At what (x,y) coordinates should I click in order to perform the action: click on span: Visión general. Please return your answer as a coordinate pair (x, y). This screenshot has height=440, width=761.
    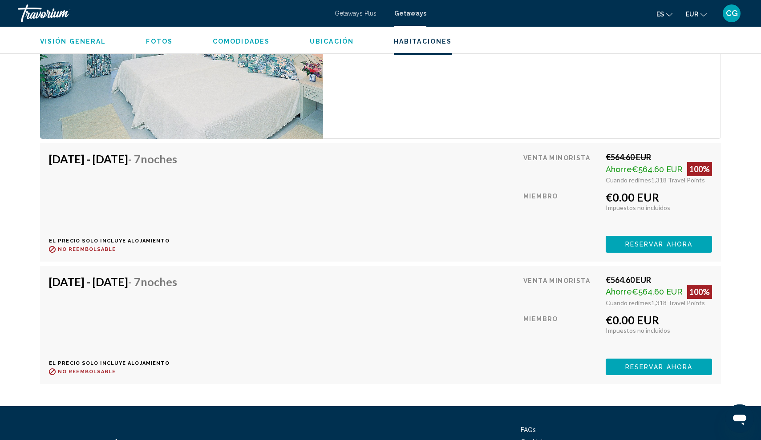
    Looking at the image, I should click on (73, 41).